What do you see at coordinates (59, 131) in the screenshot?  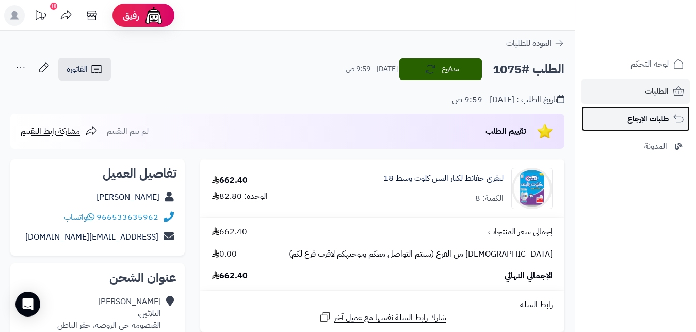 I see `a: مشاركة رابط التقييم` at bounding box center [59, 131].